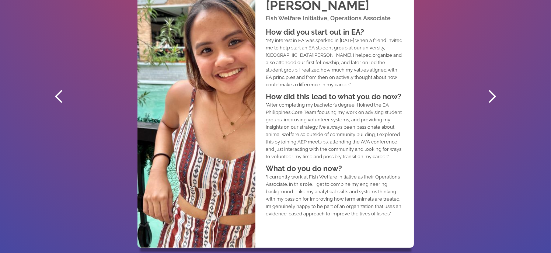 The image size is (551, 253). I want to click on p: "After completing my bachelor’s degree, I joined the EA Philippines Core Team focusing my work on..., so click(334, 131).